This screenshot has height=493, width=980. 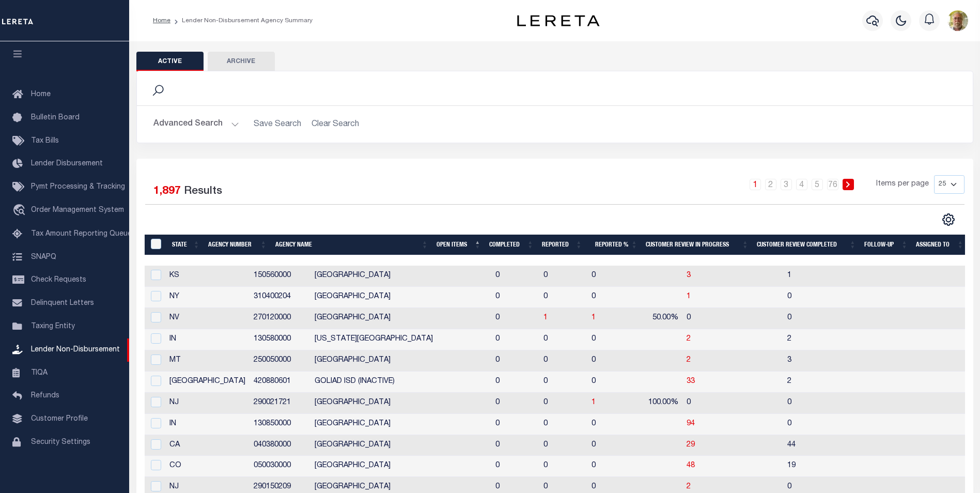 I want to click on span: Taxing Entity, so click(x=53, y=326).